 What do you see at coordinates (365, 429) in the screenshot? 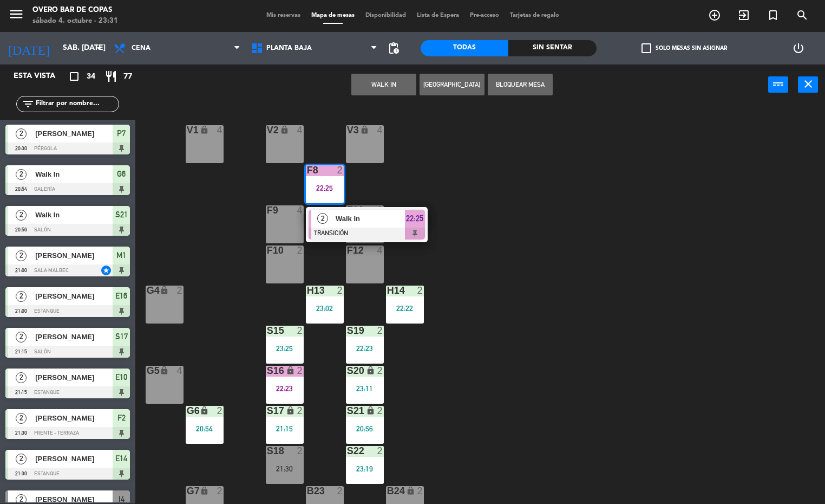
I see `div: 20:56` at bounding box center [365, 429].